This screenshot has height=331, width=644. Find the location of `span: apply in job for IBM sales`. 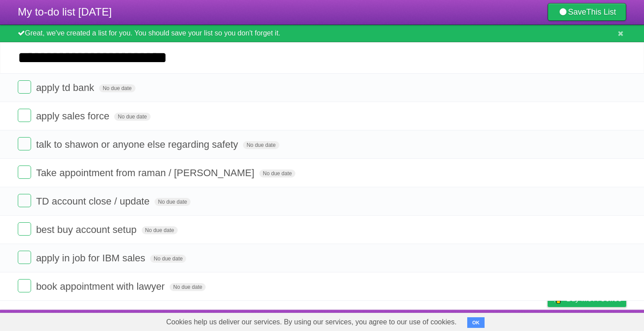

span: apply in job for IBM sales is located at coordinates (92, 258).